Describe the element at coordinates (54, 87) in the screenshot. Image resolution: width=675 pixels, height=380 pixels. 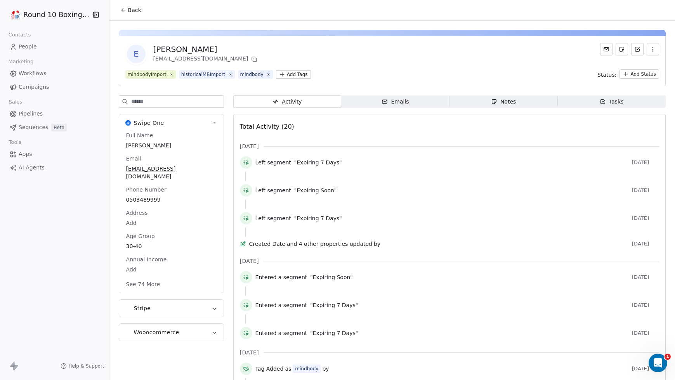
I see `a: Campaigns` at that location.